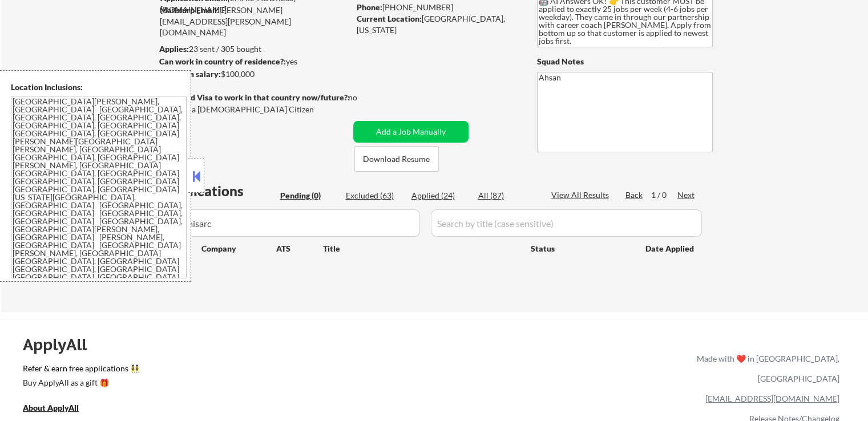 The width and height of the screenshot is (868, 421). What do you see at coordinates (254, 75) in the screenshot?
I see `div: $100,000` at bounding box center [254, 75].